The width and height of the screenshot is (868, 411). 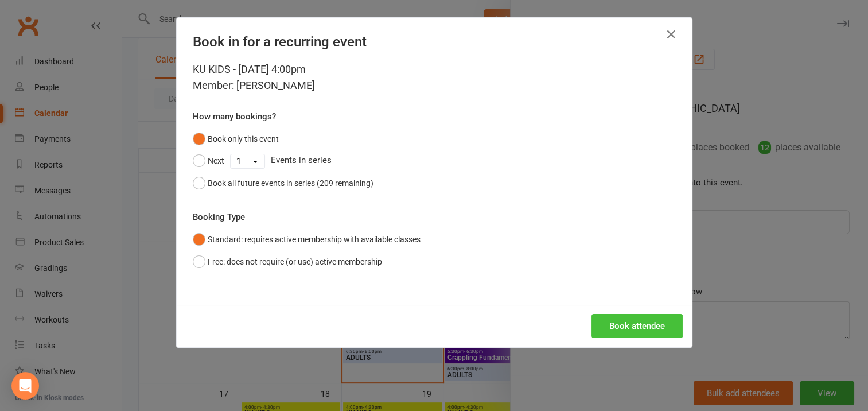 What do you see at coordinates (306, 240) in the screenshot?
I see `button: Standard: requires active membership with available classes` at bounding box center [306, 240].